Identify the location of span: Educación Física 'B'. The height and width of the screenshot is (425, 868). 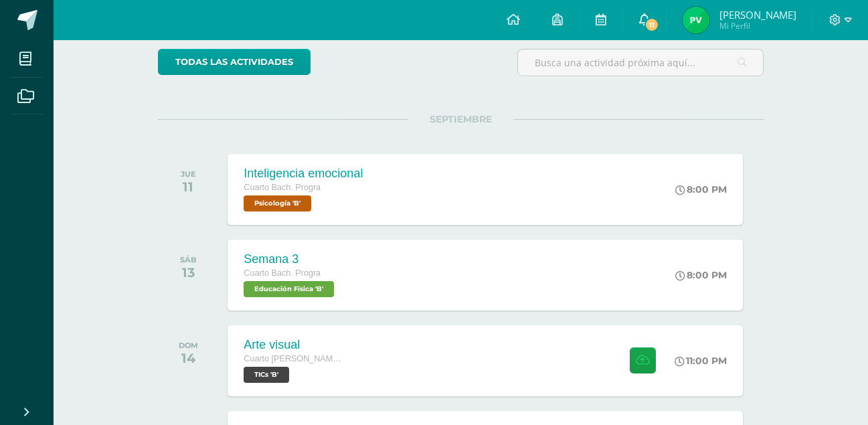
(289, 289).